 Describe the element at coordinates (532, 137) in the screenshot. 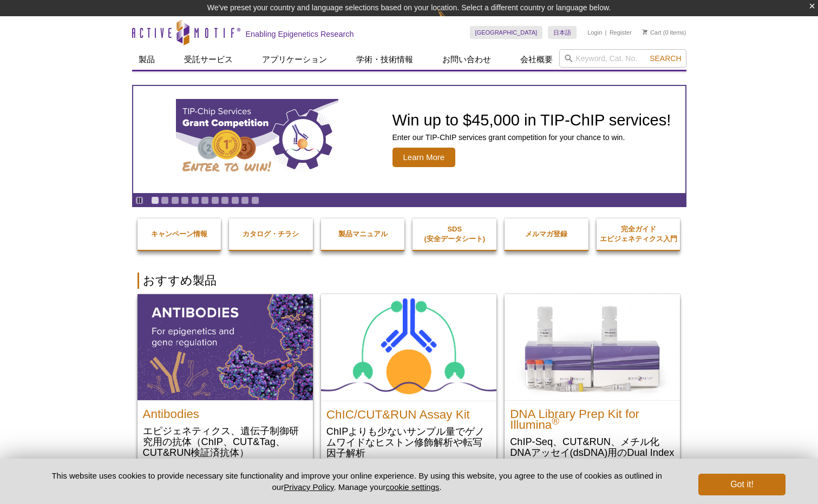

I see `p: Enter our TIP-ChIP services grant competition for your chance to win.` at that location.